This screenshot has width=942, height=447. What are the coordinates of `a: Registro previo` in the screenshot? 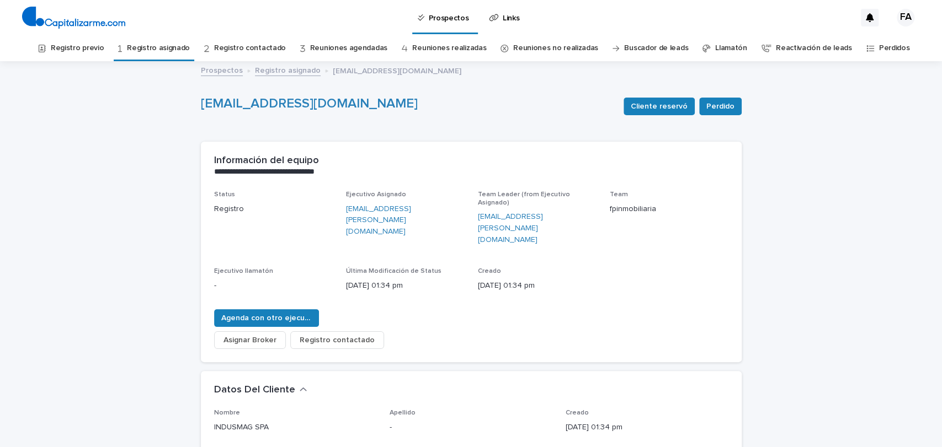 It's located at (77, 48).